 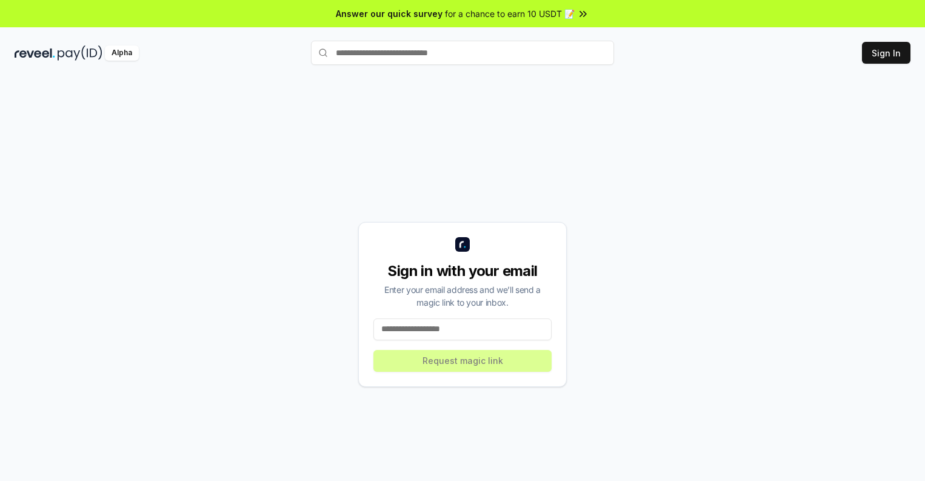 I want to click on img: pay_id, so click(x=80, y=53).